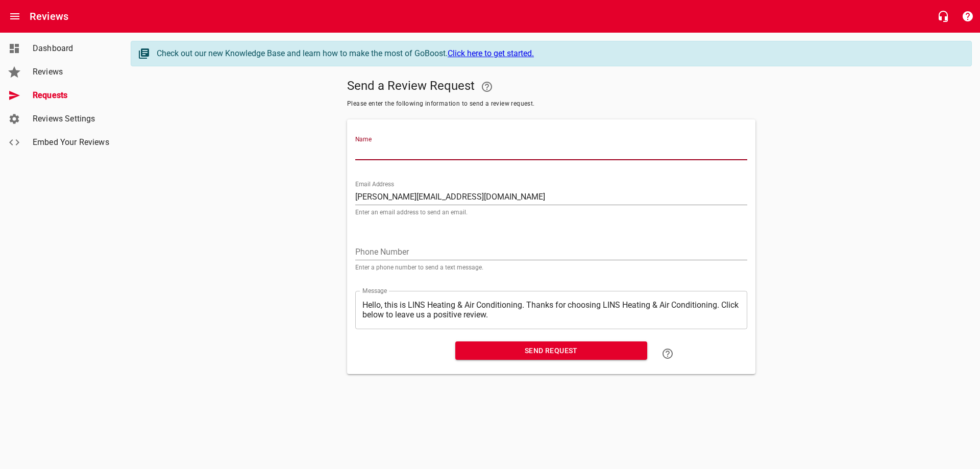  What do you see at coordinates (72, 142) in the screenshot?
I see `span: Embed Your Reviews` at bounding box center [72, 142].